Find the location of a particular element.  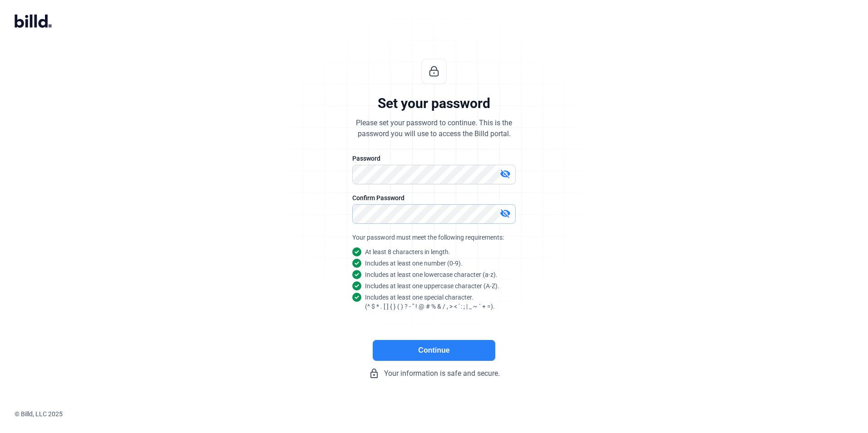

div: Your information is safe and secure. is located at coordinates (434, 374).